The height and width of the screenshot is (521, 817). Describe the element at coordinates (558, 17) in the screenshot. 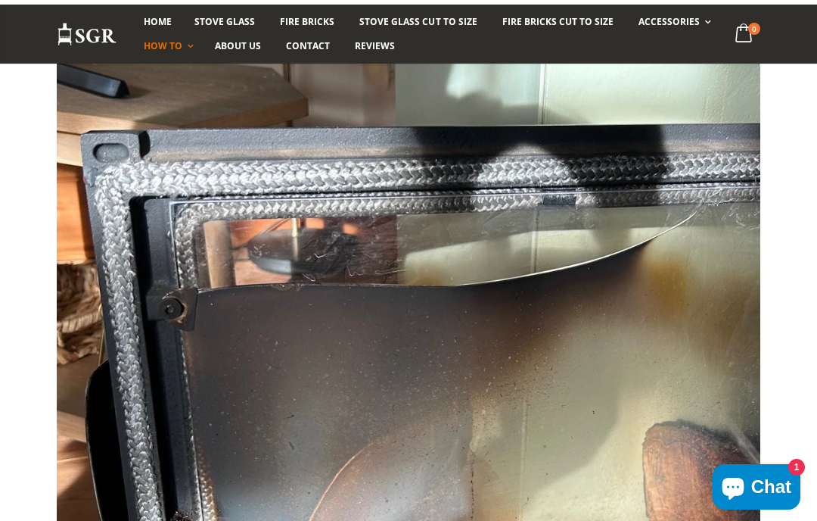

I see `a: Fire Bricks Cut To Size` at that location.